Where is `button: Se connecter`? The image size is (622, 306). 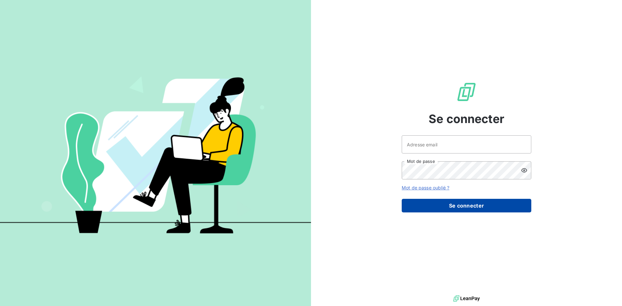
button: Se connecter is located at coordinates (466, 206).